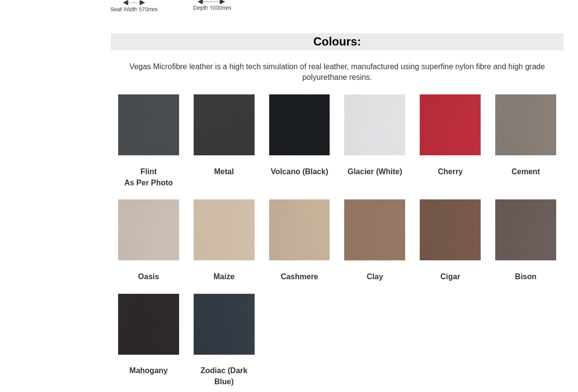  What do you see at coordinates (450, 125) in the screenshot?
I see `img: Cherry` at bounding box center [450, 125].